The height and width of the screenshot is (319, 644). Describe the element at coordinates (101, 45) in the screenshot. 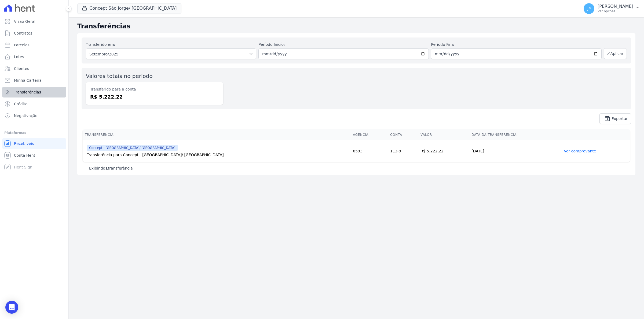

I see `label: Transferido em:` at that location.